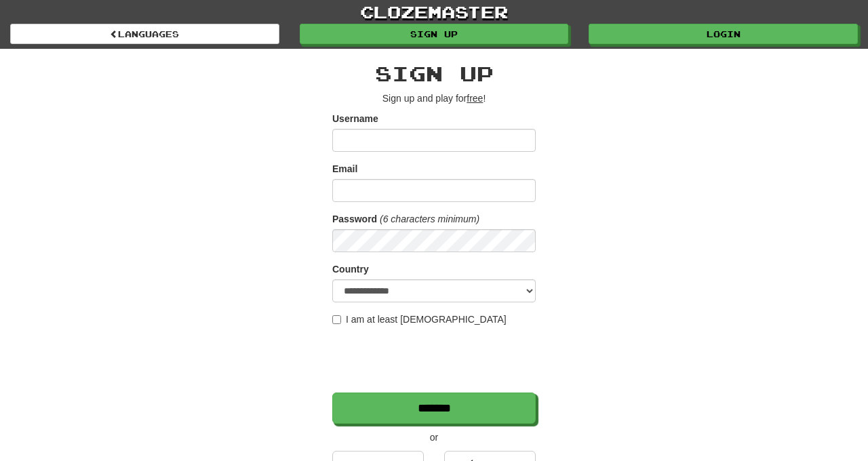  I want to click on p: or, so click(434, 437).